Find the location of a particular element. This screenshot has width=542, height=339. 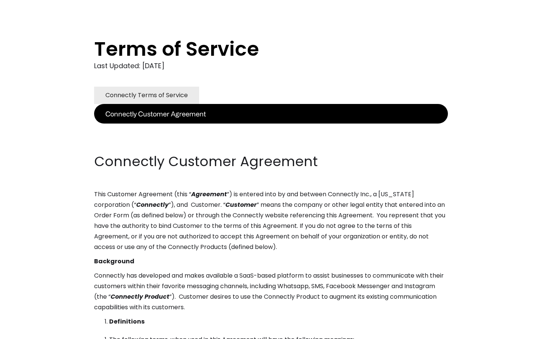

div: Connectly Terms of Service is located at coordinates (146, 95).